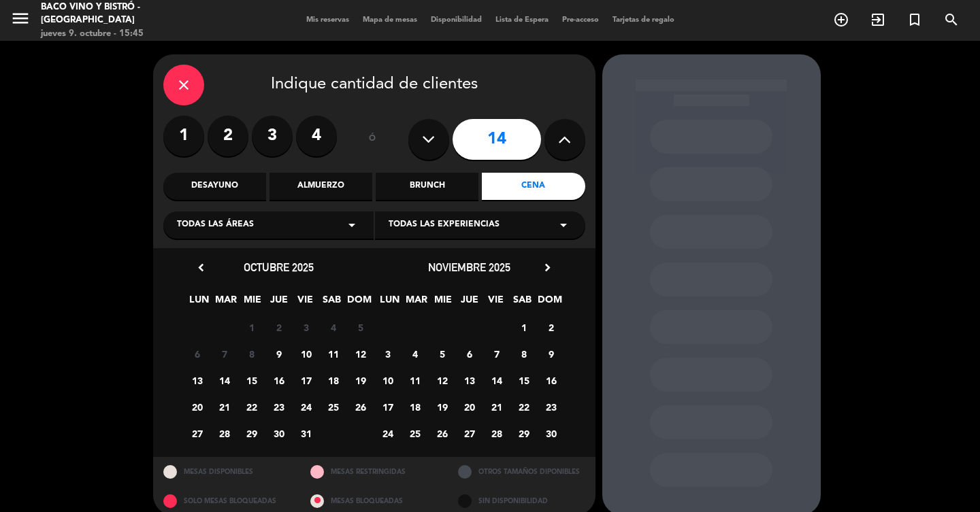 This screenshot has height=512, width=980. Describe the element at coordinates (427, 186) in the screenshot. I see `div: Brunch` at that location.